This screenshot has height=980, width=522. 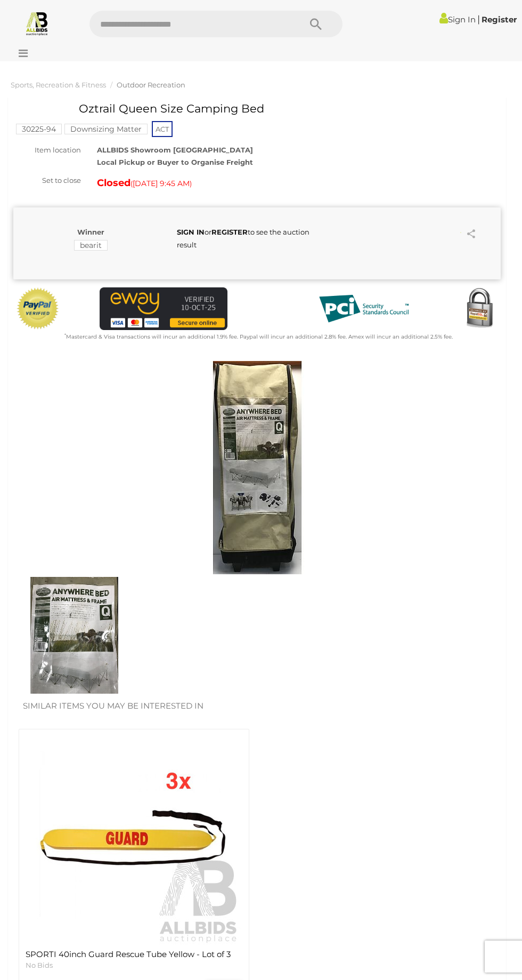 What do you see at coordinates (106, 129) in the screenshot?
I see `a: Downsizing Matter` at bounding box center [106, 129].